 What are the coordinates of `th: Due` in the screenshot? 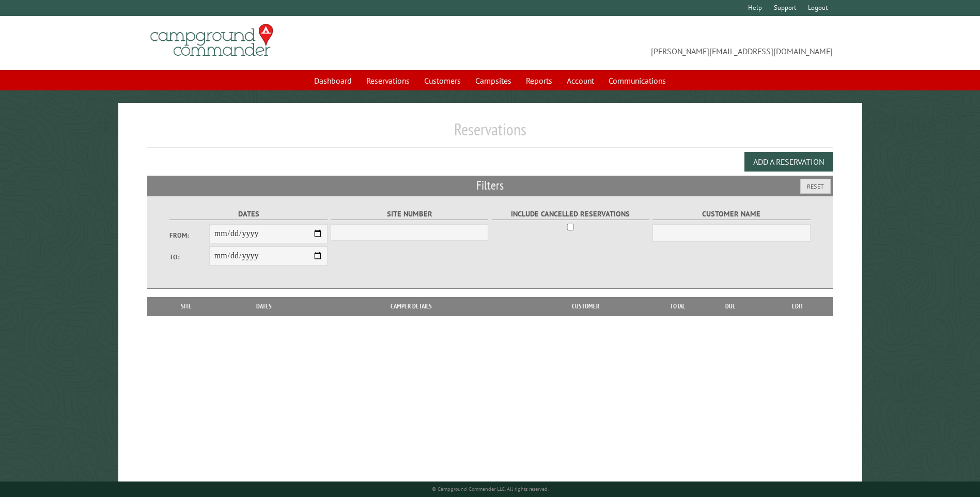 It's located at (731, 307).